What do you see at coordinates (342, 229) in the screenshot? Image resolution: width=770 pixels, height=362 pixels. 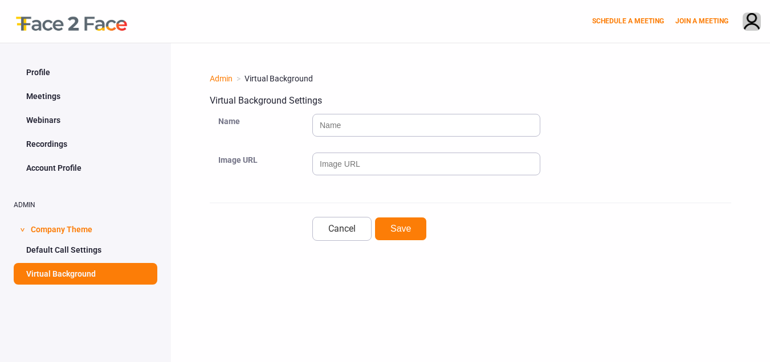 I see `a: Cancel` at bounding box center [342, 229].